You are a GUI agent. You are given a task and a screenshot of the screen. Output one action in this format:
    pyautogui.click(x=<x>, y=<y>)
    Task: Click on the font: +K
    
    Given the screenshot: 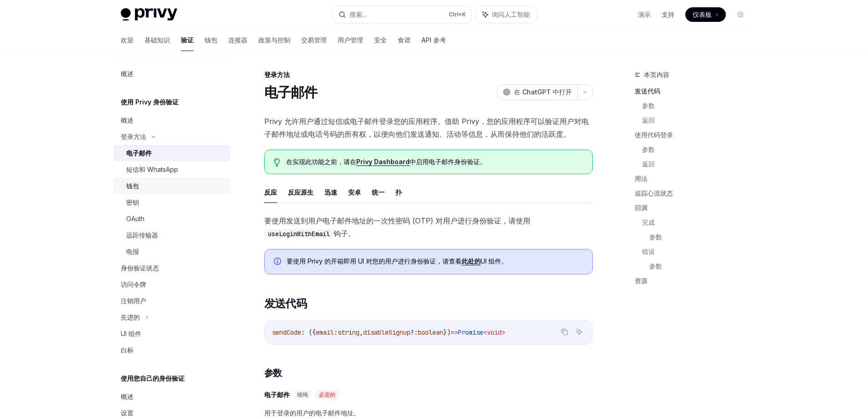 What is the action you would take?
    pyautogui.click(x=462, y=14)
    